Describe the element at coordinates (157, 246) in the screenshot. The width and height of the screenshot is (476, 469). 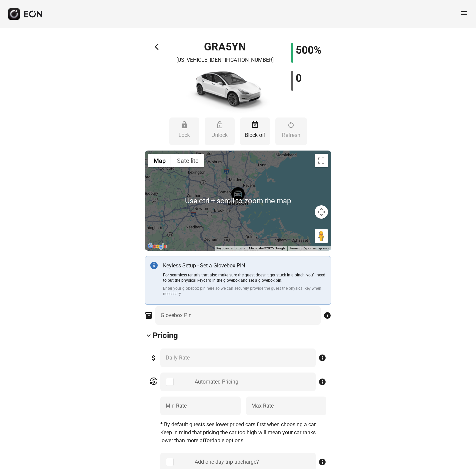
I see `a: Open this area in Google Maps (opens a new window)` at that location.